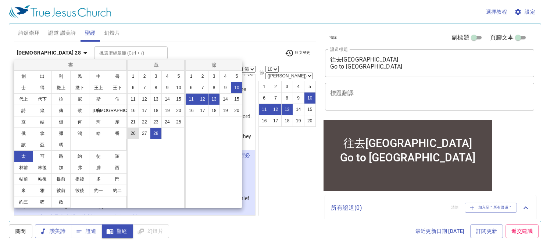 The height and width of the screenshot is (248, 550). What do you see at coordinates (61, 190) in the screenshot?
I see `button: 彼前` at bounding box center [61, 190].